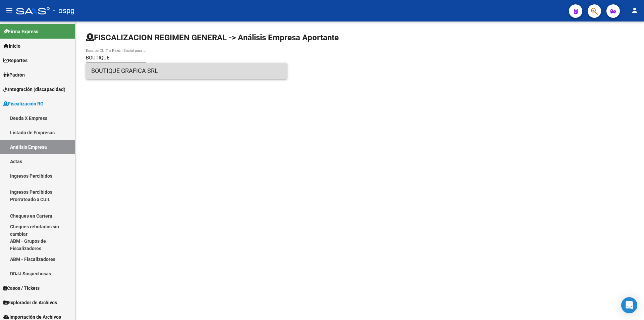 Image resolution: width=644 pixels, height=320 pixels. Describe the element at coordinates (14, 75) in the screenshot. I see `span: Padrón` at that location.